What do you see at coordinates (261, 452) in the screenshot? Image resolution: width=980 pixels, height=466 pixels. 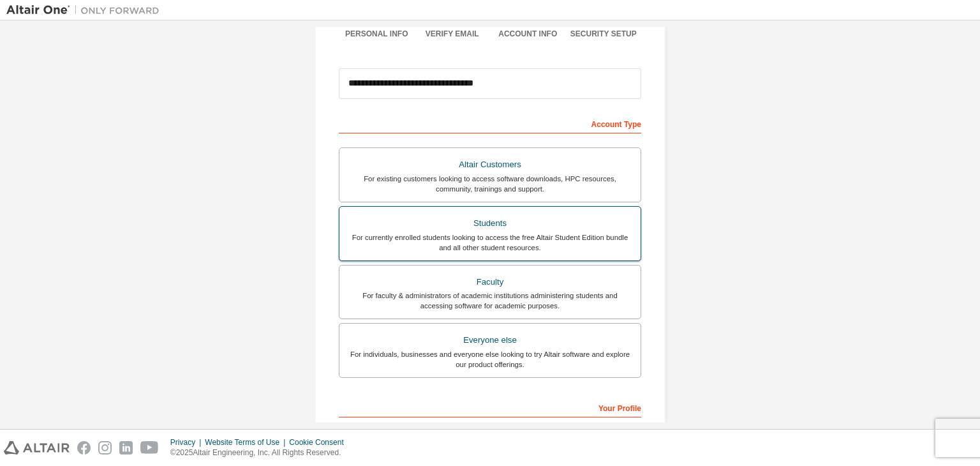 I see `p: © 2025 Altair Engineering, Inc. All Rights Reserved.` at bounding box center [261, 452].